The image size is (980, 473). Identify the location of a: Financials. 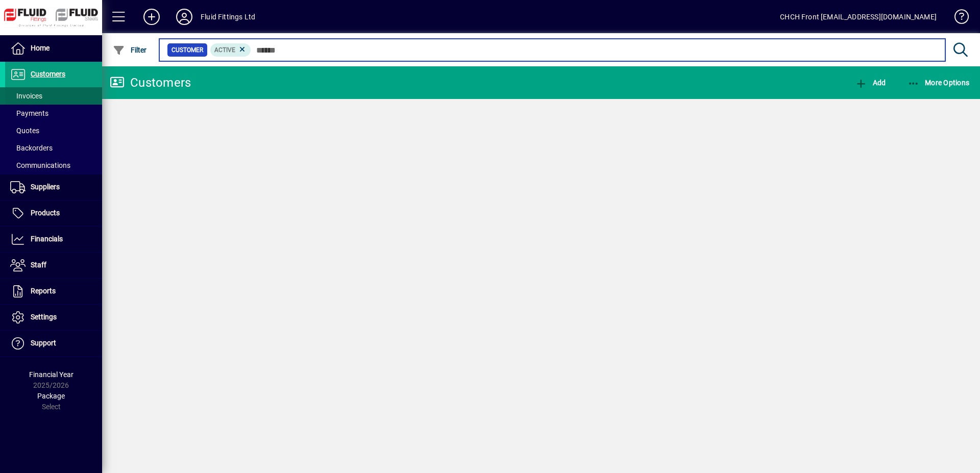
(53, 239).